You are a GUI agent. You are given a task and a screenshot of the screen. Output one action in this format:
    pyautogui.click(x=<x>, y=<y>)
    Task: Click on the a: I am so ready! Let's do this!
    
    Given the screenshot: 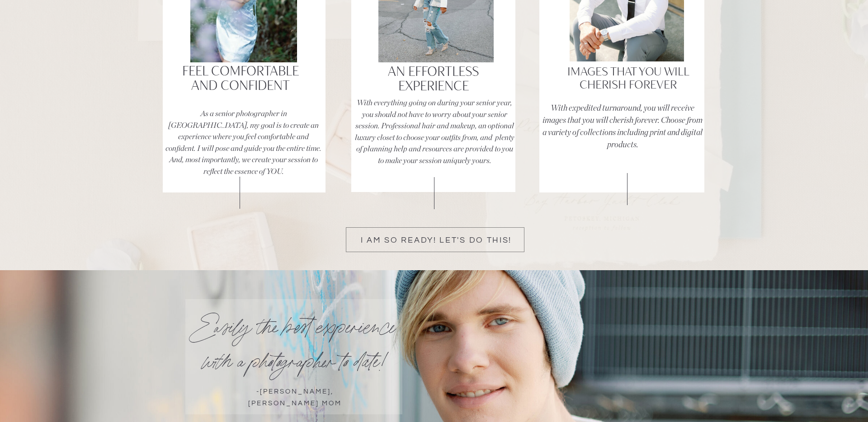 What is the action you would take?
    pyautogui.click(x=436, y=240)
    